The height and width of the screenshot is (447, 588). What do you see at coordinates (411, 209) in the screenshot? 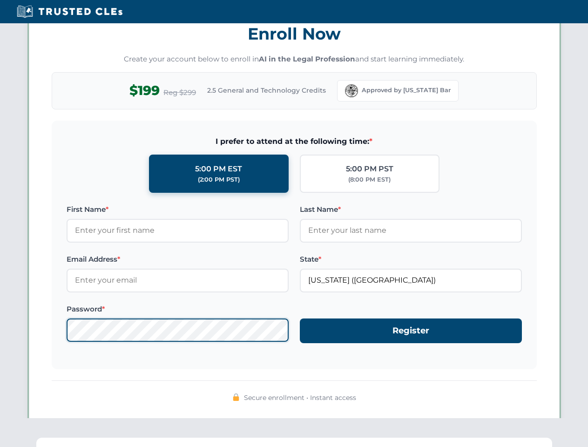
I see `label: Last Name` at bounding box center [411, 209].